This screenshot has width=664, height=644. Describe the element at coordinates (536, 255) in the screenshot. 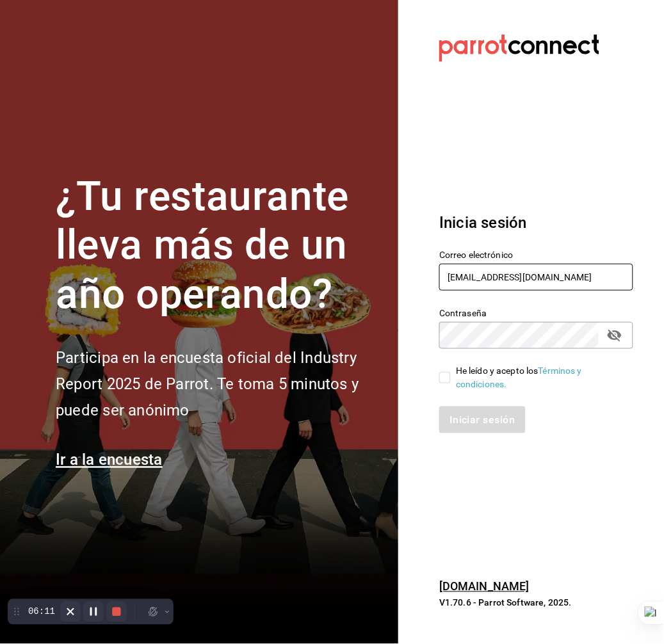

I see `label: Correo electrónico` at that location.